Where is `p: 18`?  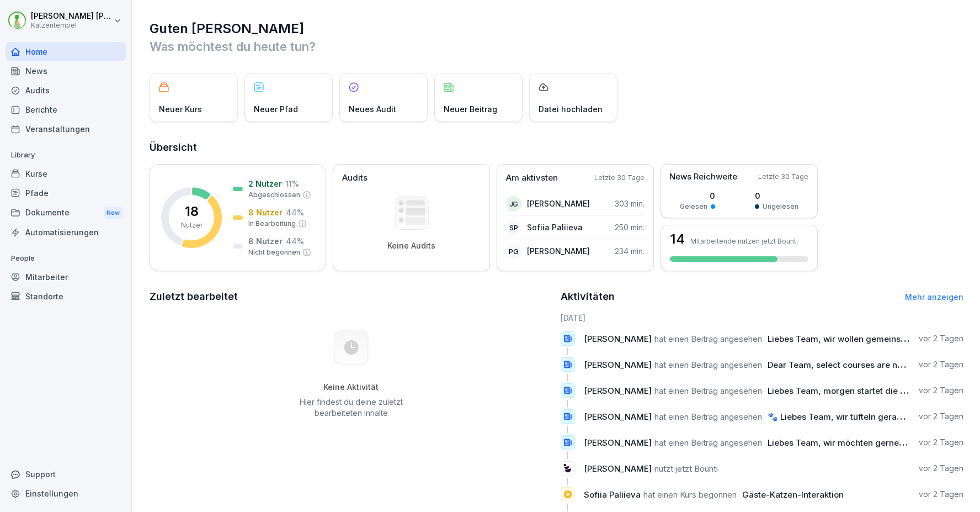 p: 18 is located at coordinates (192, 212).